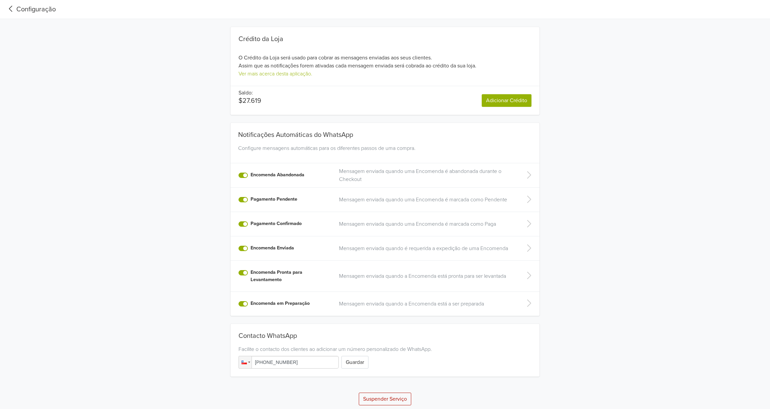 The width and height of the screenshot is (770, 409). Describe the element at coordinates (274, 200) in the screenshot. I see `label: Pagamento Pendente` at that location.